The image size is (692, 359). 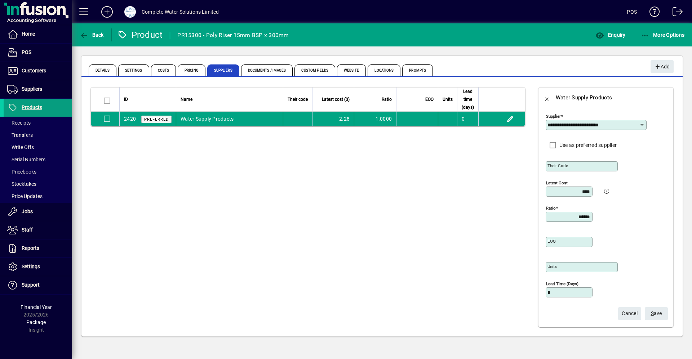 What do you see at coordinates (38, 53) in the screenshot?
I see `a: POS` at bounding box center [38, 53].